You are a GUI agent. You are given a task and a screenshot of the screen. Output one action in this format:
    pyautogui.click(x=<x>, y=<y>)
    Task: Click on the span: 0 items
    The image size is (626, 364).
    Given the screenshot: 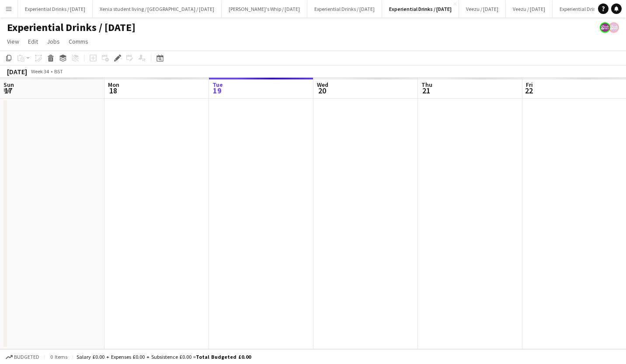 What is the action you would take?
    pyautogui.click(x=58, y=357)
    